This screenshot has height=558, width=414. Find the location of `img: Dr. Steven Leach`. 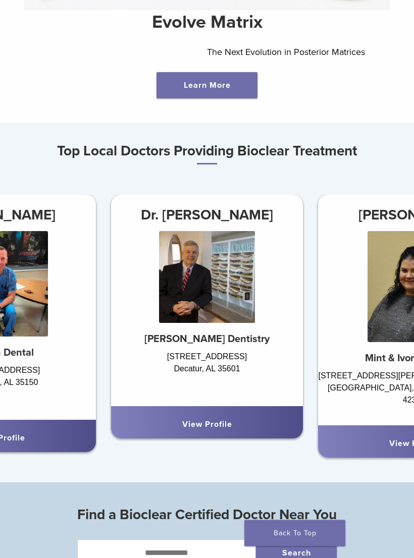

img: Dr. Steven Leach is located at coordinates (207, 278).